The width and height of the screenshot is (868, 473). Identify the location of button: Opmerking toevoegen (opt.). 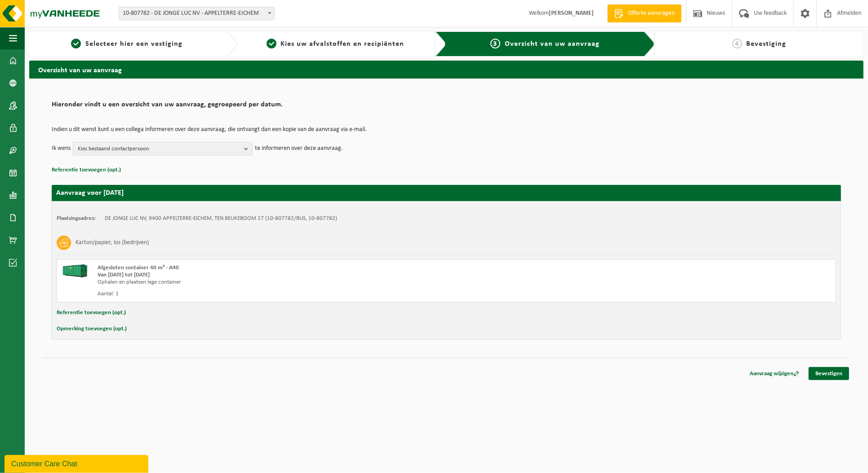
(91, 329).